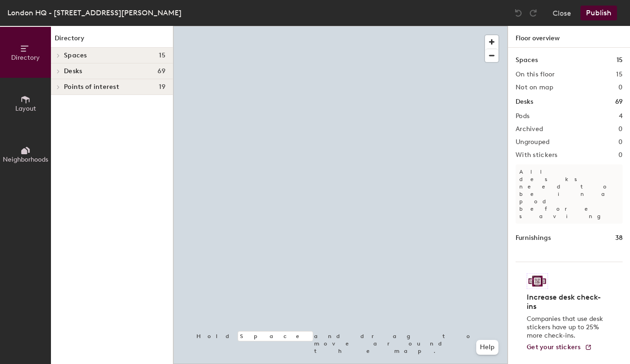 Image resolution: width=630 pixels, height=364 pixels. What do you see at coordinates (529, 129) in the screenshot?
I see `h2: Archived` at bounding box center [529, 129].